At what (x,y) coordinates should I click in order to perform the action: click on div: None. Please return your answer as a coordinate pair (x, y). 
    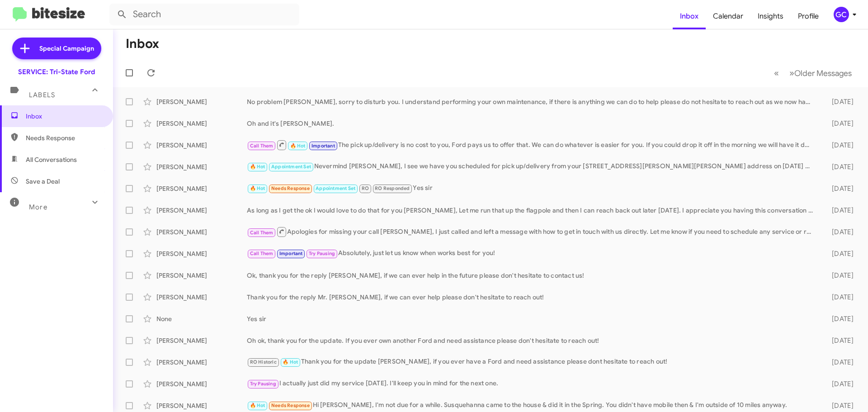
    Looking at the image, I should click on (202, 319).